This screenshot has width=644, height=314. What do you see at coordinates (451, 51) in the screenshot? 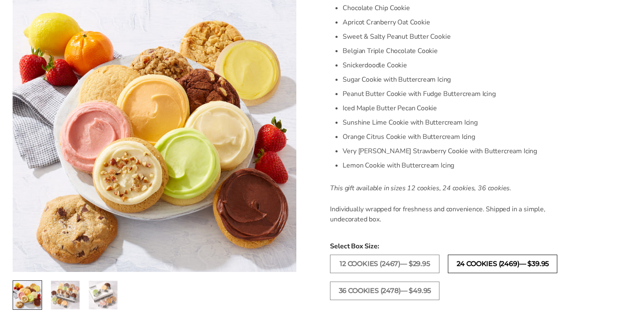
I see `li: Belgian Triple Chocolate Cookie` at bounding box center [451, 51].